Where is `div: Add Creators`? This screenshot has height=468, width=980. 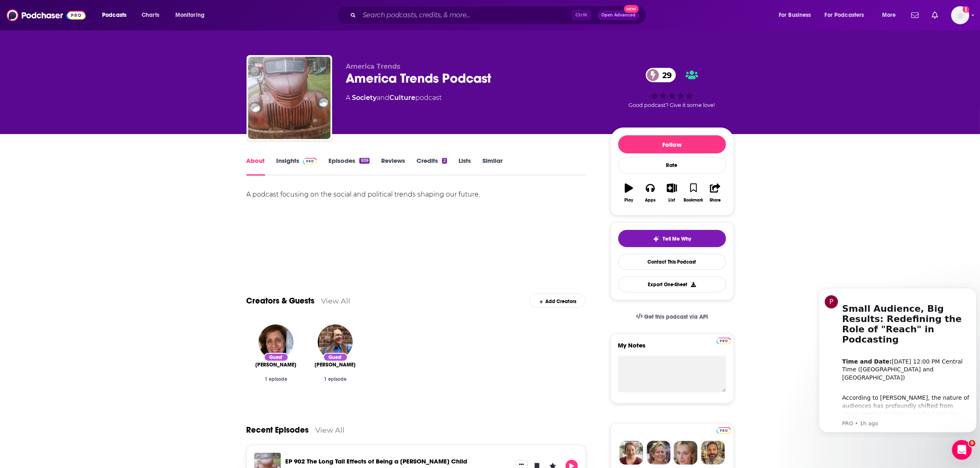
div: Add Creators is located at coordinates (557, 301).